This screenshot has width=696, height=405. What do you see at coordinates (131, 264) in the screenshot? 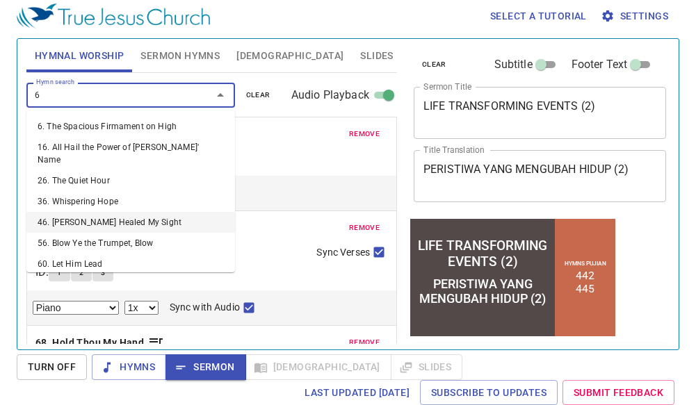
I see `li: 60. Let Him Lead` at bounding box center [131, 264].